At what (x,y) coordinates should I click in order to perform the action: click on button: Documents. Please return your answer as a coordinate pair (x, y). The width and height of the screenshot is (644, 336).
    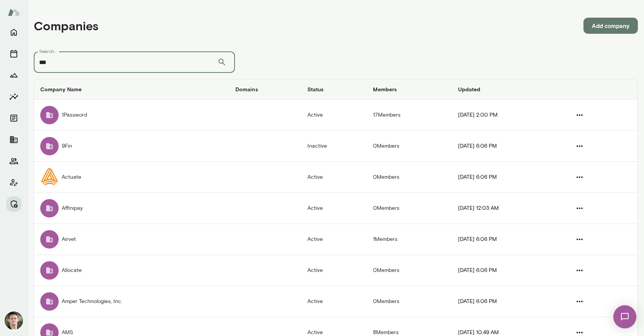
    Looking at the image, I should click on (14, 118).